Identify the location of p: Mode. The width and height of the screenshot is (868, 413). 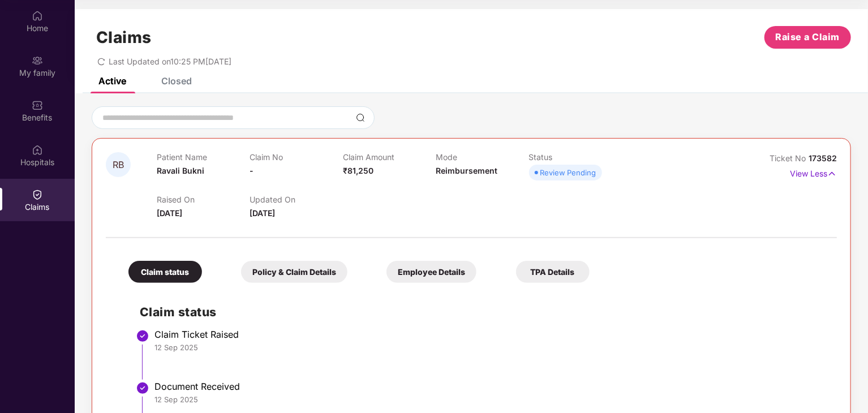
(482, 157).